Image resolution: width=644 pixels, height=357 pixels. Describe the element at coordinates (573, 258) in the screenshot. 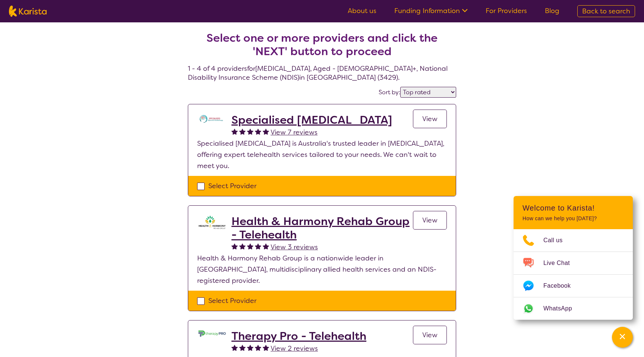

I see `div: Channel Menu` at that location.